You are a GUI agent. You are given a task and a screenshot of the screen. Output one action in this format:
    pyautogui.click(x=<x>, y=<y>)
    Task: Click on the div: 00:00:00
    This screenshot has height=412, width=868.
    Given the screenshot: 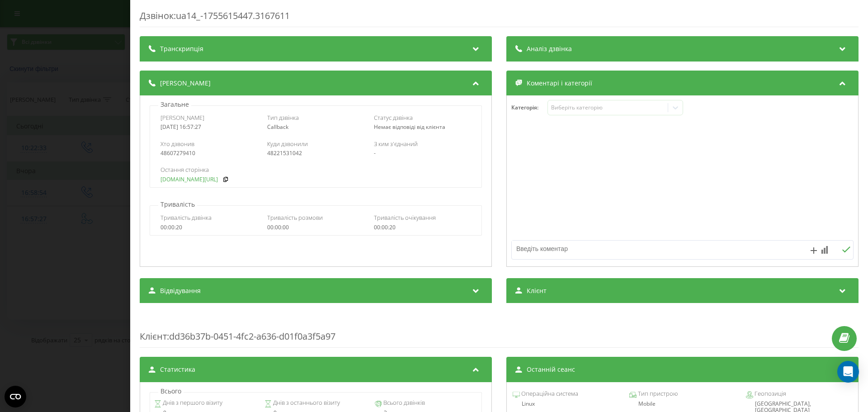 What is the action you would take?
    pyautogui.click(x=316, y=228)
    